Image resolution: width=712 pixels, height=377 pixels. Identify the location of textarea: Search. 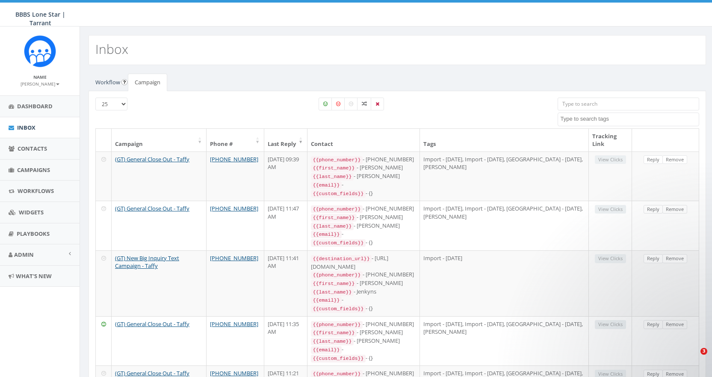
(630, 119).